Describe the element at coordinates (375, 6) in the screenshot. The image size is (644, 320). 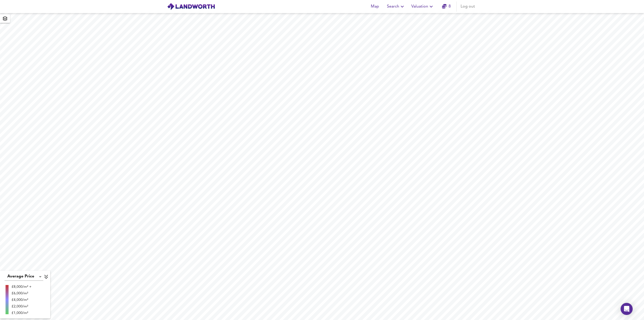
I see `button: Map` at that location.